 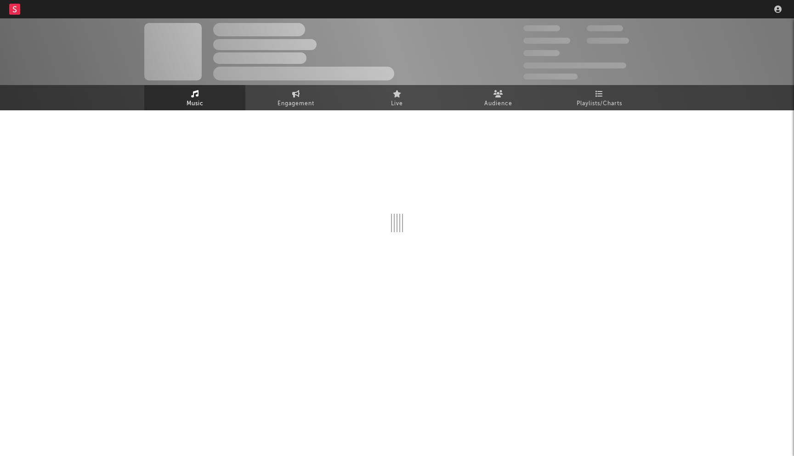 What do you see at coordinates (608, 40) in the screenshot?
I see `span: 1,000,000` at bounding box center [608, 40].